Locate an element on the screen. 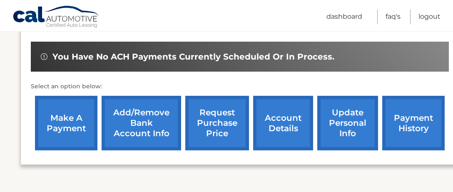  a: Add/Remove bank account info is located at coordinates (141, 123).